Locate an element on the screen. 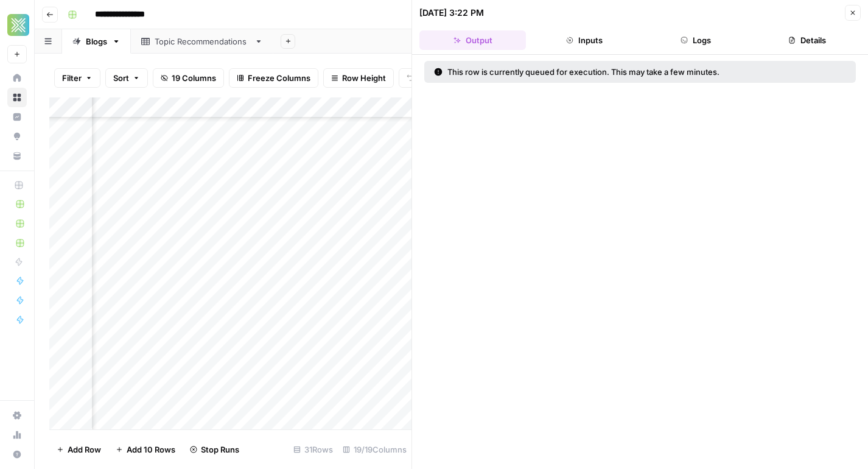 The height and width of the screenshot is (469, 868). a: Blogs is located at coordinates (96, 41).